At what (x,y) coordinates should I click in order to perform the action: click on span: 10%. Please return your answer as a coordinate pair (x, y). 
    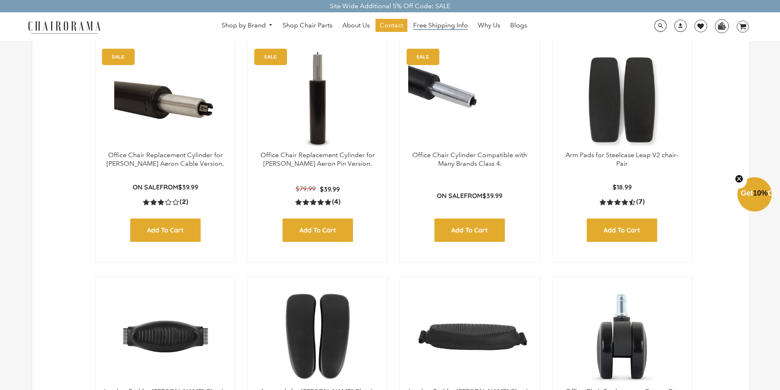
    Looking at the image, I should click on (760, 193).